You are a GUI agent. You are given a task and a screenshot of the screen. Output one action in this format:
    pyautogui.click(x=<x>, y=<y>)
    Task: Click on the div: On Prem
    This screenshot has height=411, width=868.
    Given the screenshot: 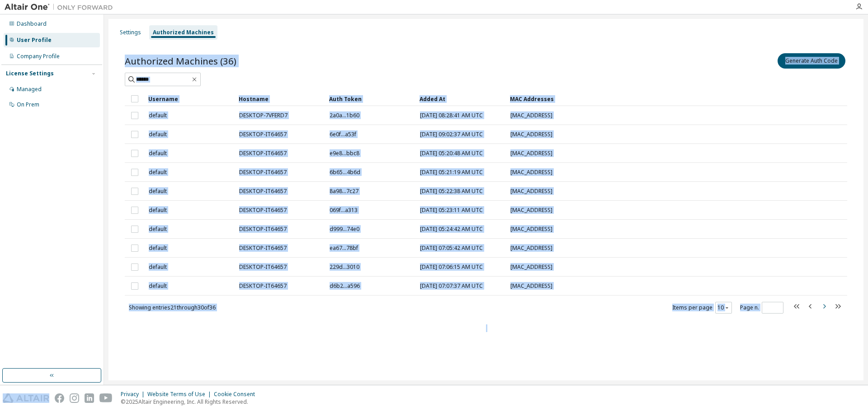 What is the action you would take?
    pyautogui.click(x=28, y=105)
    